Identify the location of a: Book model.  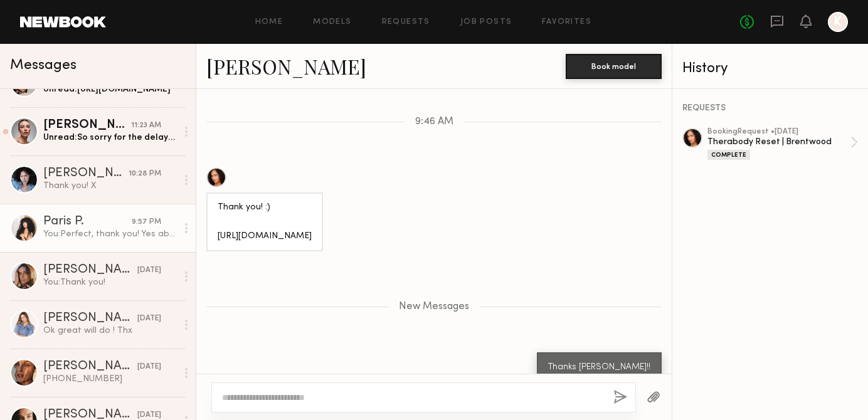
(613, 65).